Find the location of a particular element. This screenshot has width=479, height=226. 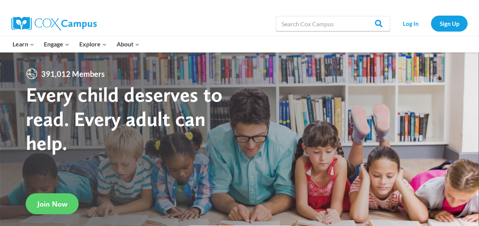

nav: Primary Navigation is located at coordinates (76, 44).